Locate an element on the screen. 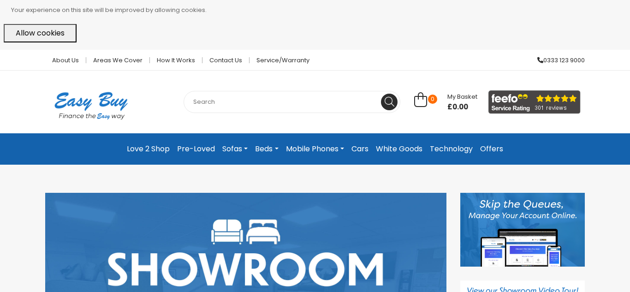 Image resolution: width=630 pixels, height=292 pixels. a: Technology is located at coordinates (451, 149).